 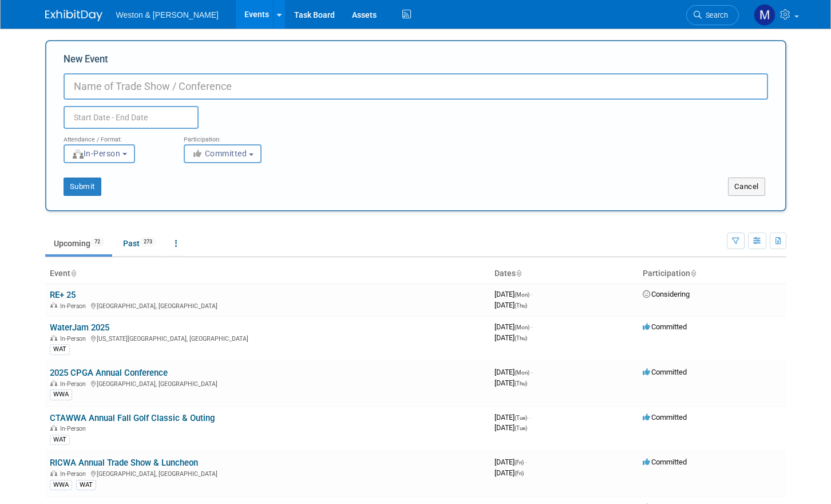 I want to click on span: 273, so click(x=148, y=242).